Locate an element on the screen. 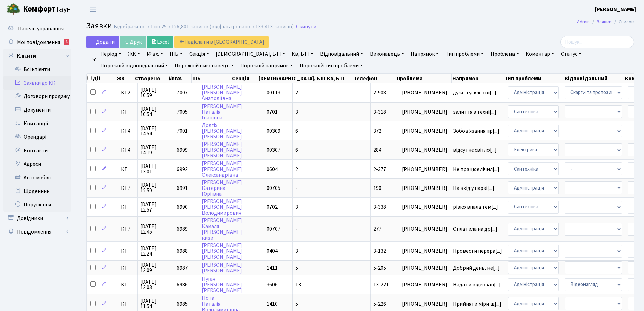 The width and height of the screenshot is (644, 311). span: КТ4 is located at coordinates (128, 150).